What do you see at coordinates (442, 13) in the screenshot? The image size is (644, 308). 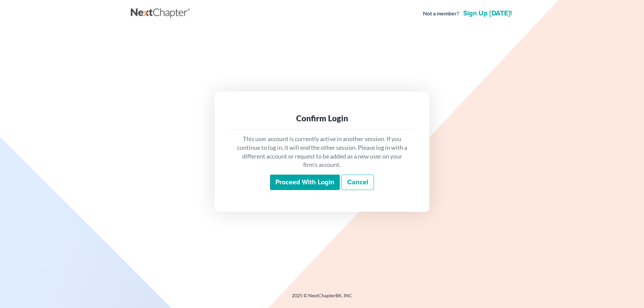 I see `strong: Not a member?` at bounding box center [442, 13].